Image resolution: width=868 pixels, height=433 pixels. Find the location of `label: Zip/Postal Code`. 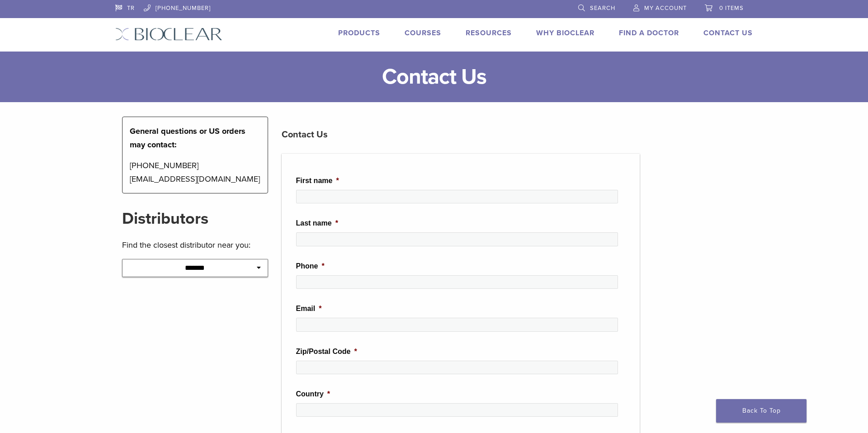

label: Zip/Postal Code is located at coordinates (327, 352).